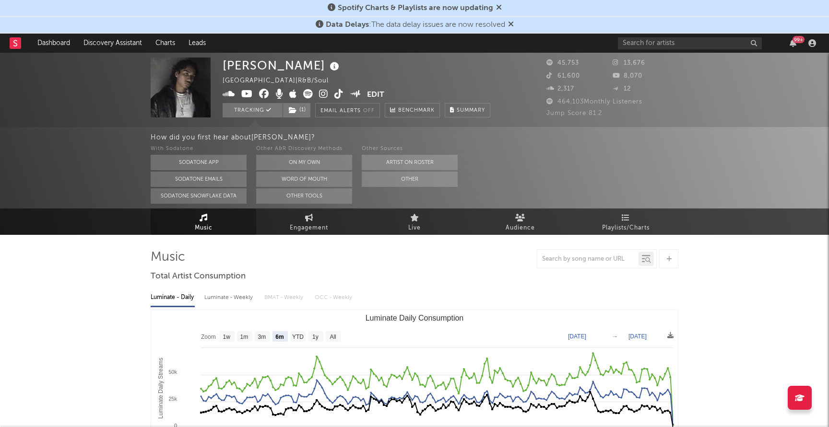  I want to click on span: Data Delays, so click(347, 25).